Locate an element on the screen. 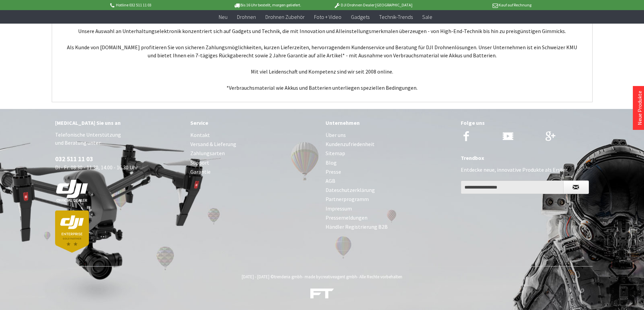  a: Support is located at coordinates (254, 163).